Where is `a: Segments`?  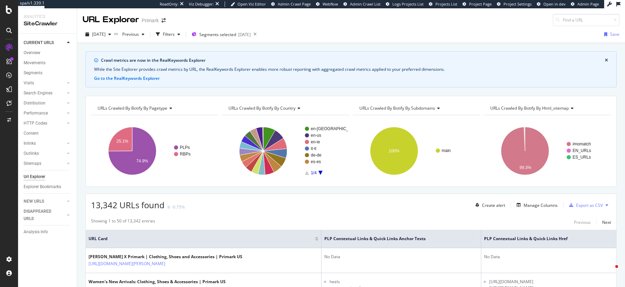 a: Segments is located at coordinates (48, 73).